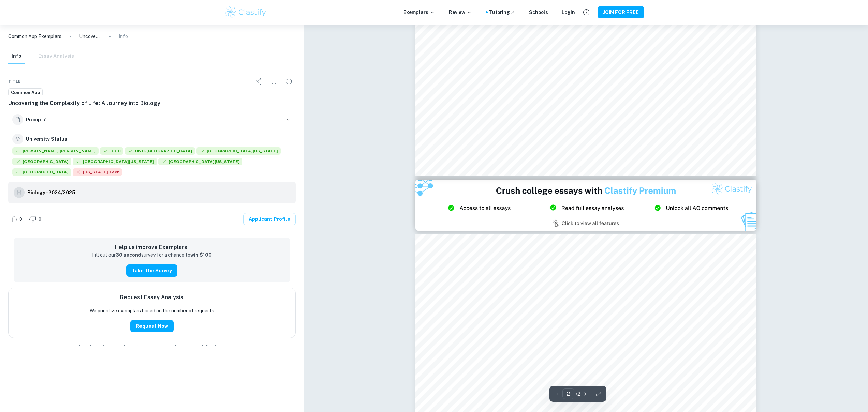 The width and height of the screenshot is (868, 412). I want to click on a: Common App Exemplars, so click(35, 36).